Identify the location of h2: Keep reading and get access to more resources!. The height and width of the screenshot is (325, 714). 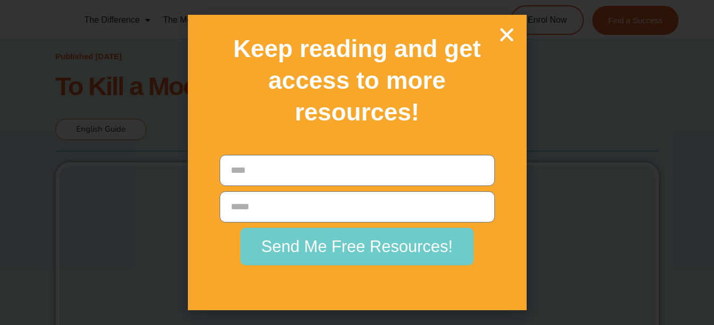
(357, 80).